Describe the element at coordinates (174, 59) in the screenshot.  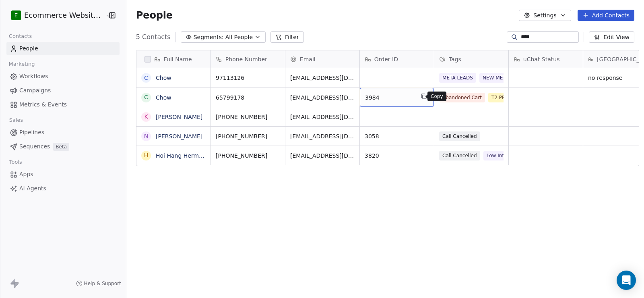
I see `div: Full Name` at that location.